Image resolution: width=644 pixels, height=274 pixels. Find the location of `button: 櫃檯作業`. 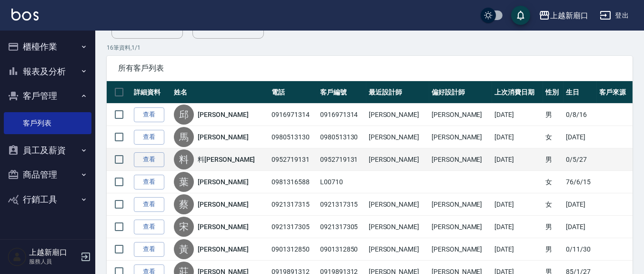

button: 櫃檯作業 is located at coordinates (48, 47).